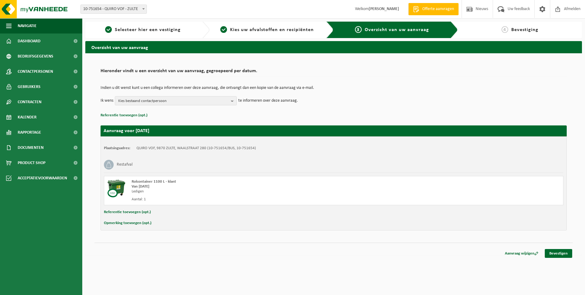  I want to click on span: Kalender, so click(27, 117).